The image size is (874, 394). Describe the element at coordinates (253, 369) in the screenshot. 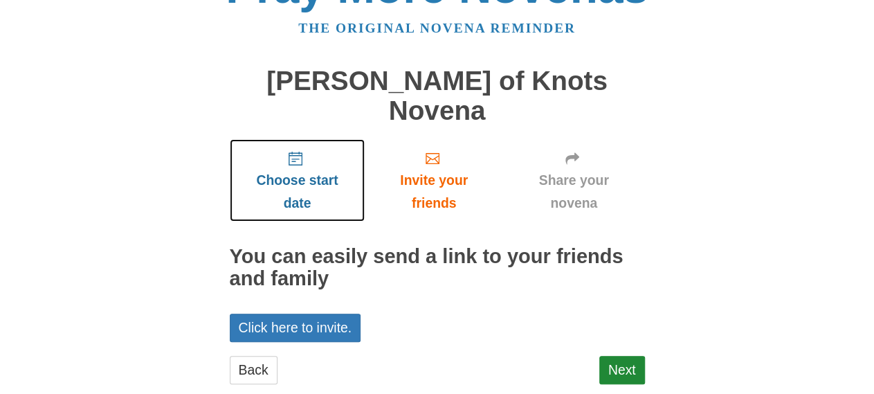

I see `a: Back` at that location.